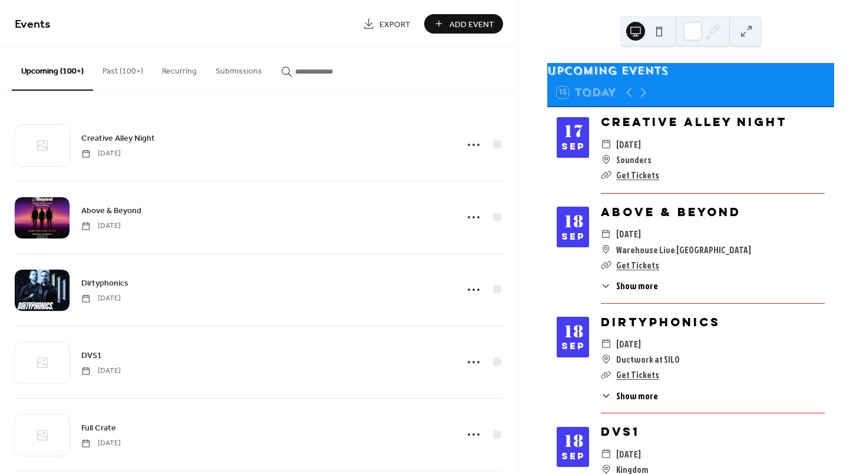  Describe the element at coordinates (239, 68) in the screenshot. I see `button: Submissions` at that location.